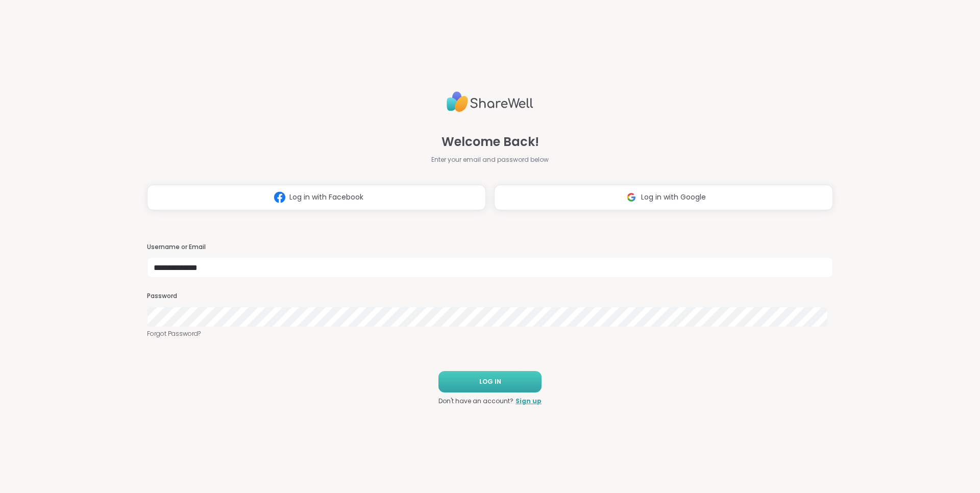 The width and height of the screenshot is (980, 493). Describe the element at coordinates (326, 197) in the screenshot. I see `span: Log in with Facebook` at that location.